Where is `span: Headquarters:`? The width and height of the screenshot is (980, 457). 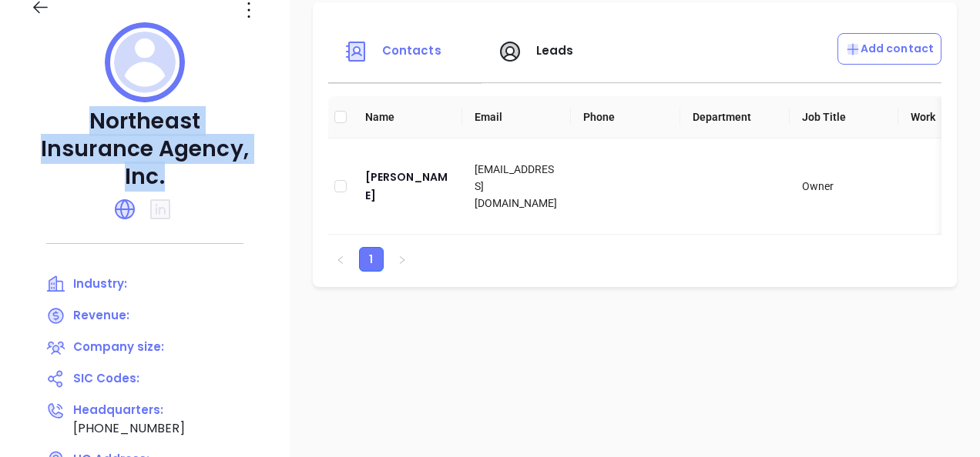
span: Headquarters: is located at coordinates (118, 410).